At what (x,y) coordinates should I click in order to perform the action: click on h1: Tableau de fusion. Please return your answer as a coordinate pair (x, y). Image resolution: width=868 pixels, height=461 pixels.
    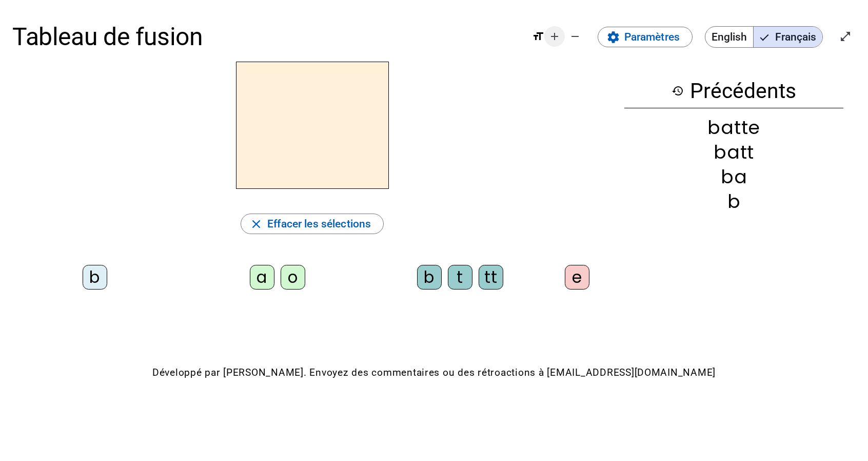
    Looking at the image, I should click on (266, 37).